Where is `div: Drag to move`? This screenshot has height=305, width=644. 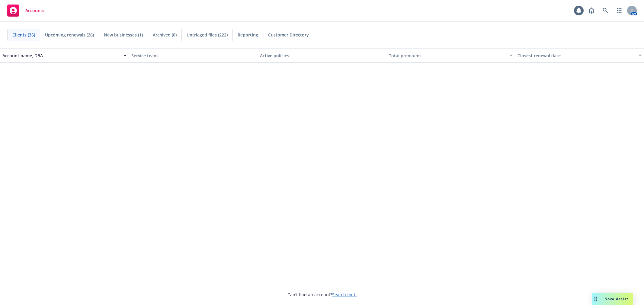 div: Drag to move is located at coordinates (596, 299).